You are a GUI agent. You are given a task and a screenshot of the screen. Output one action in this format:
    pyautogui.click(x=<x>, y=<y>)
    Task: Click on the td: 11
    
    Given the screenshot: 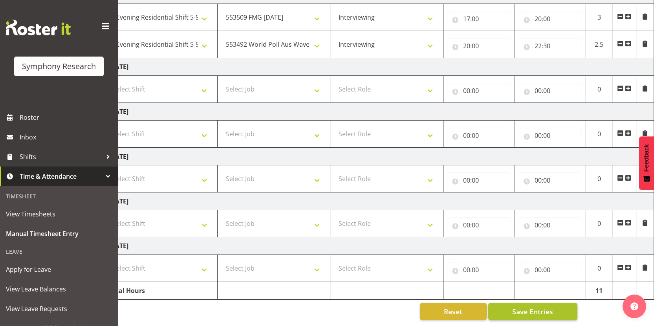 What is the action you would take?
    pyautogui.click(x=599, y=291)
    